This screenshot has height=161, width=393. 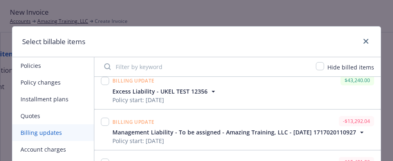 I want to click on button: Installment plans, so click(x=53, y=99).